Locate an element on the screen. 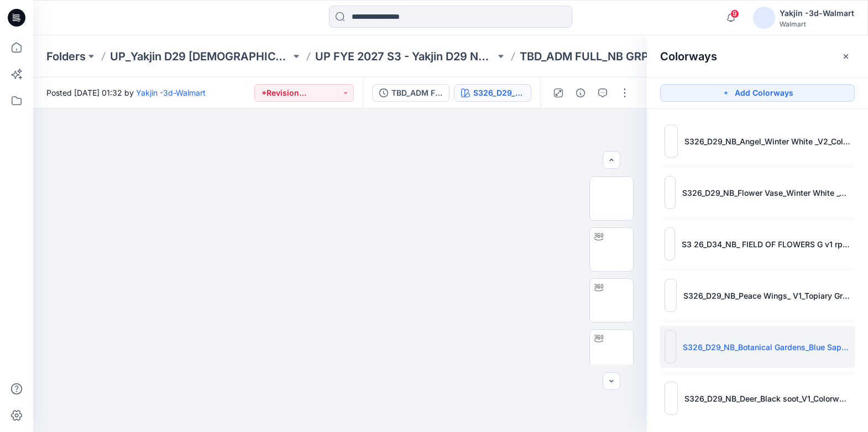 This screenshot has height=432, width=868. h2: Colorways is located at coordinates (688, 57).